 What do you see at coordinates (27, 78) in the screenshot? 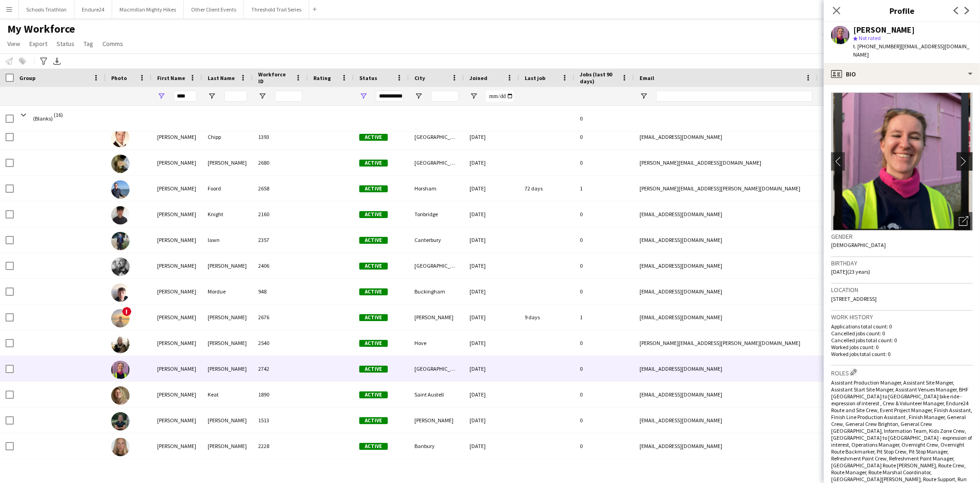
I see `span: Group` at bounding box center [27, 78].